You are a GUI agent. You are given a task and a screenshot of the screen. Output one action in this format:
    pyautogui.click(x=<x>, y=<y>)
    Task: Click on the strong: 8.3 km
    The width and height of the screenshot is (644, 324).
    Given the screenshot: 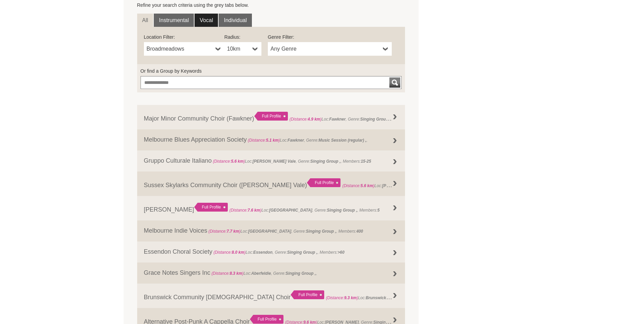 What is the action you would take?
    pyautogui.click(x=236, y=273)
    